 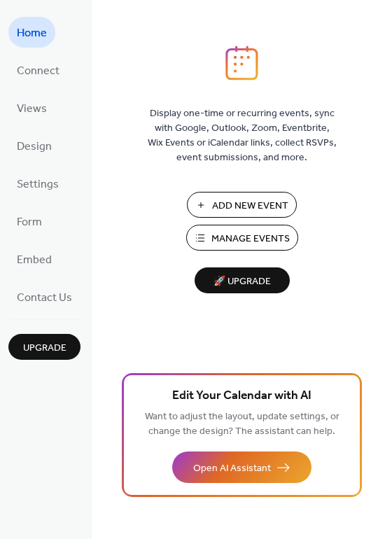 What do you see at coordinates (45, 348) in the screenshot?
I see `span: Upgrade` at bounding box center [45, 348].